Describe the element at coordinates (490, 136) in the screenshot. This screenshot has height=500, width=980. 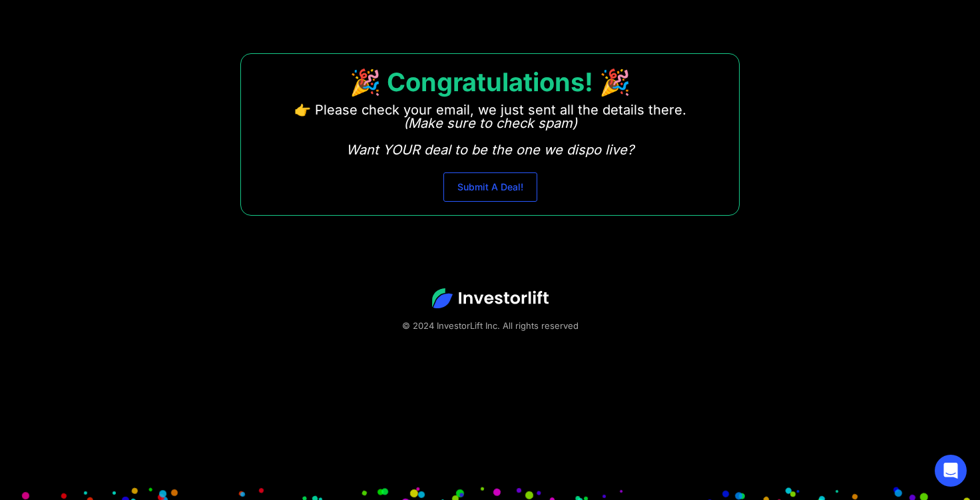
I see `em: (Make sure to check spam) Want YOUR deal to be the one we dispo live?` at that location.